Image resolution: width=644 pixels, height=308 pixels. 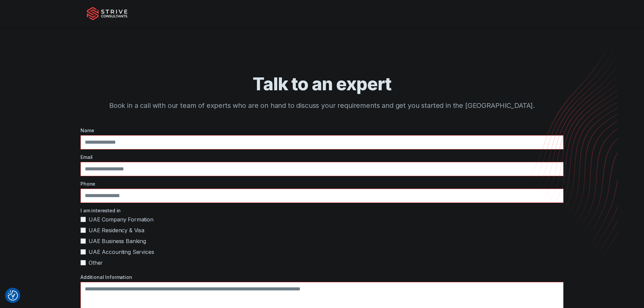 What do you see at coordinates (322, 210) in the screenshot?
I see `label: I am interested in` at bounding box center [322, 210].